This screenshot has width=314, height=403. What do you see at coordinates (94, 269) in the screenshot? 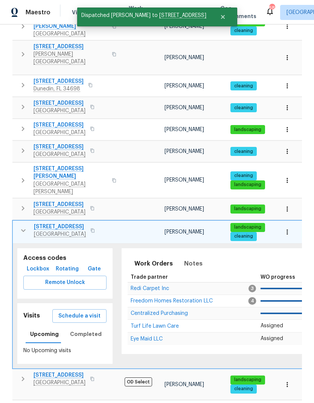
I see `button: Gate` at bounding box center [94, 269].